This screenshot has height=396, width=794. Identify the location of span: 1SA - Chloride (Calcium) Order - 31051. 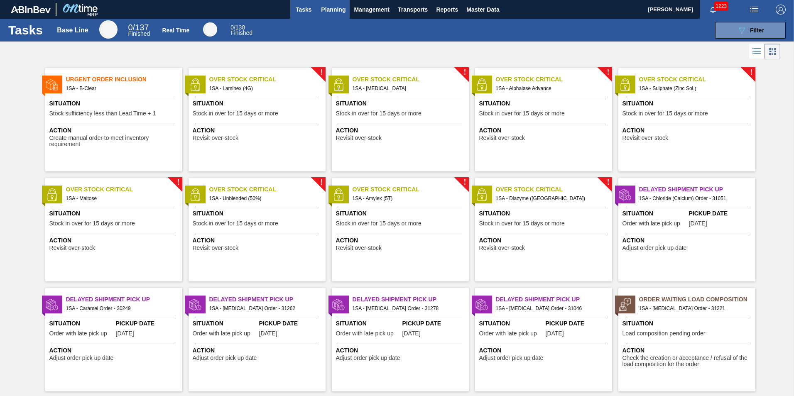
(694, 199).